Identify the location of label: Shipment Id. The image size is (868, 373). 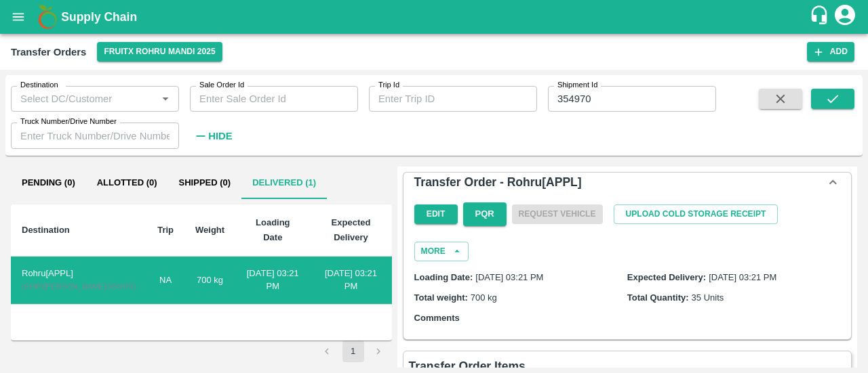
(577, 85).